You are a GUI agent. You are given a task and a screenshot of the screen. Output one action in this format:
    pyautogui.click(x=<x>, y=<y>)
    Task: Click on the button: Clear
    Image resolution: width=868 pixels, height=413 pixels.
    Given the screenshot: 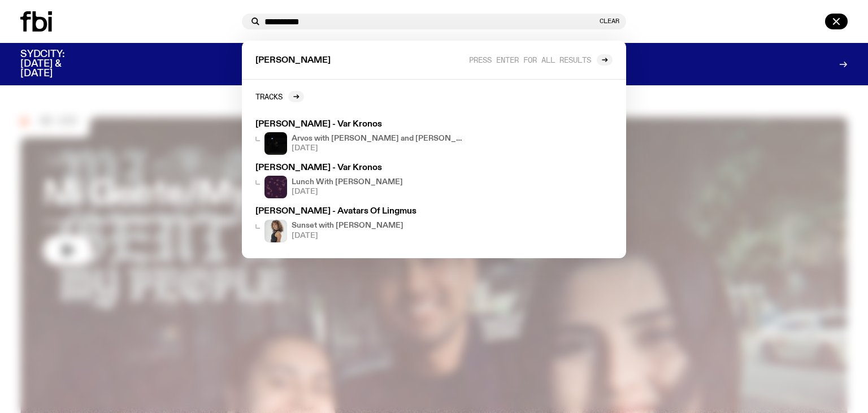 What is the action you would take?
    pyautogui.click(x=609, y=21)
    